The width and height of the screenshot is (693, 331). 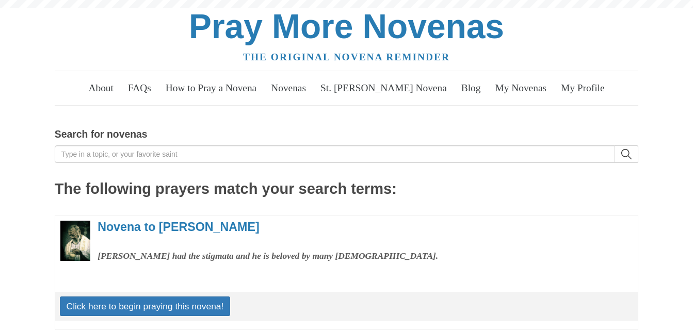 What do you see at coordinates (627, 154) in the screenshot?
I see `button: search` at bounding box center [627, 154].